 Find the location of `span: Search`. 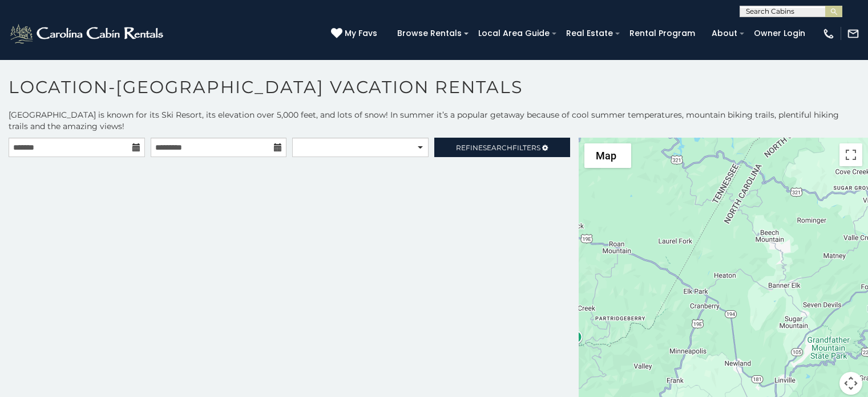

span: Search is located at coordinates (498, 147).